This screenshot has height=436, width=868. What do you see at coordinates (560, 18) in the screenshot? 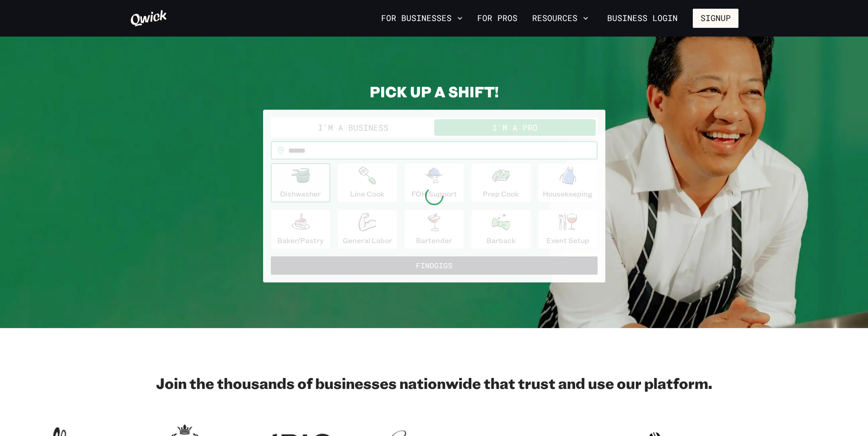
I see `button: Resources` at bounding box center [560, 18].